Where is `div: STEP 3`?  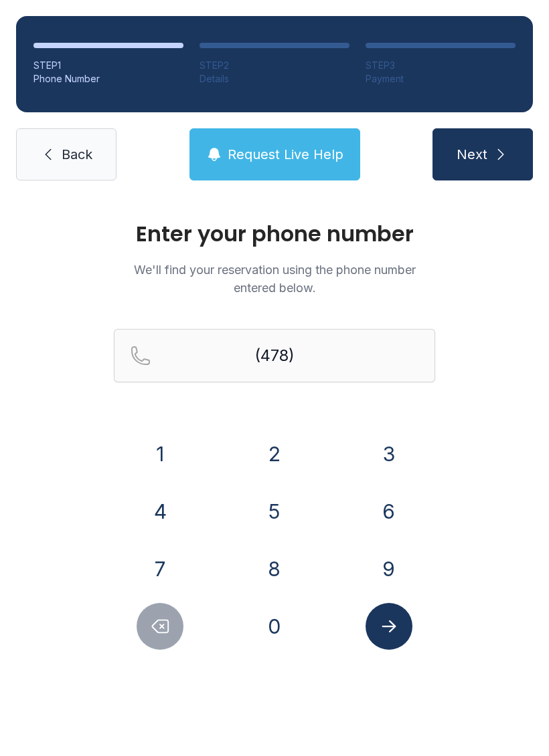
div: STEP 3 is located at coordinates (441, 65).